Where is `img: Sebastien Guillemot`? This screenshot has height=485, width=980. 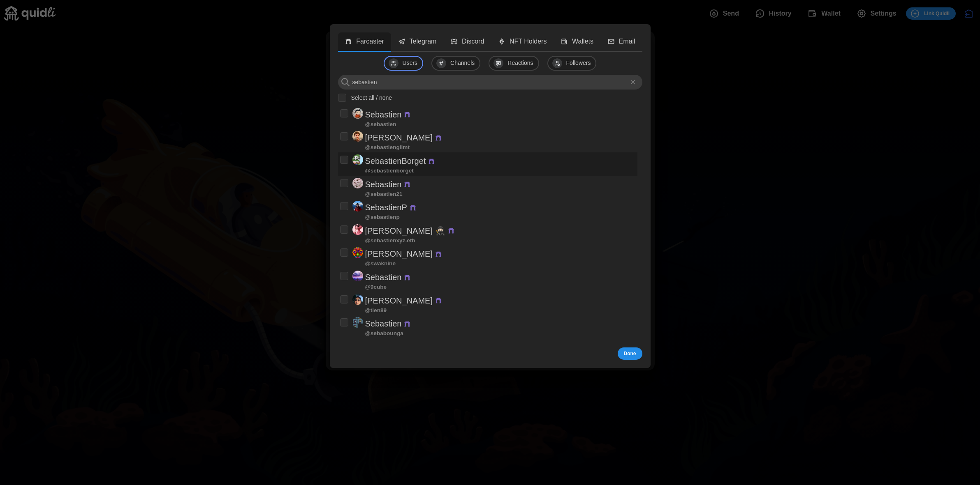
img: Sebastien Guillemot is located at coordinates (357, 136).